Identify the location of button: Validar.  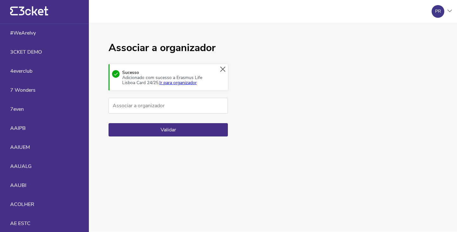
(168, 130).